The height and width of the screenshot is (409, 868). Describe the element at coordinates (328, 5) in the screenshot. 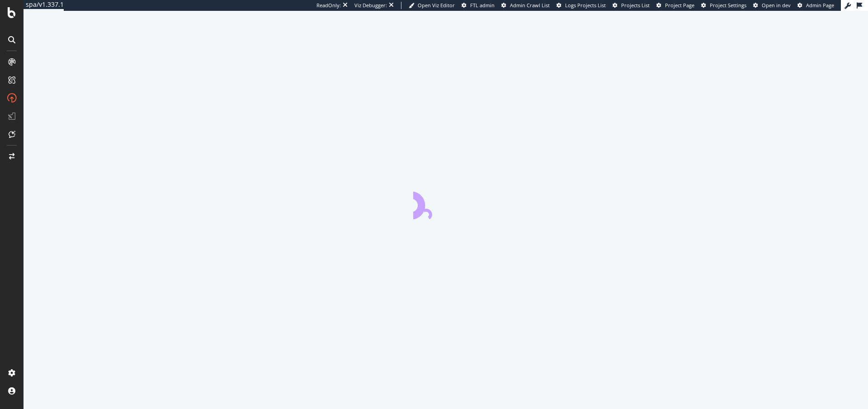

I see `div: ReadOnly:` at that location.